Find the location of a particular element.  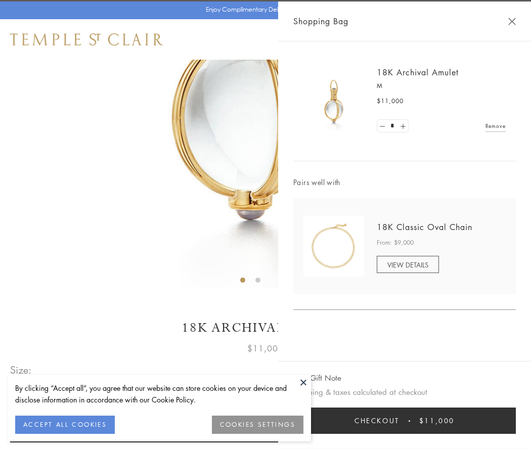

a: Remove is located at coordinates (496, 126).